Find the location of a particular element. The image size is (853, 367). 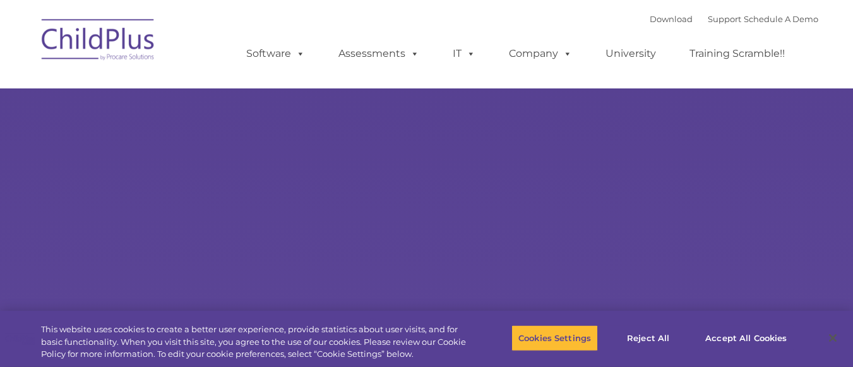

button: Reject All is located at coordinates (647, 338).